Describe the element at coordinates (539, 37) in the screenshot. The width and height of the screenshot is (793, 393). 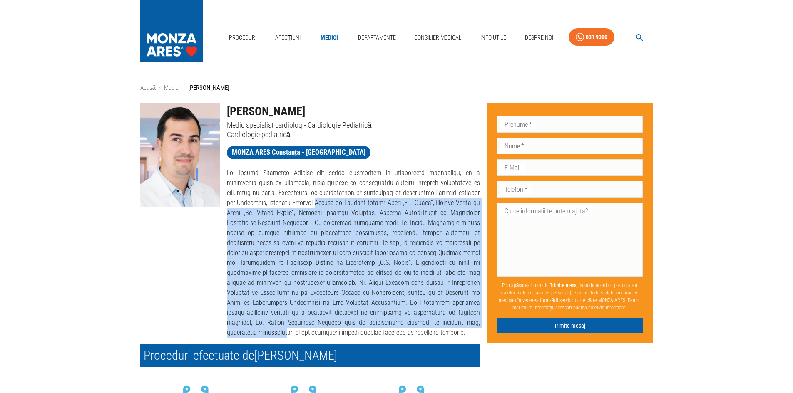
I see `a: Despre Noi` at that location.